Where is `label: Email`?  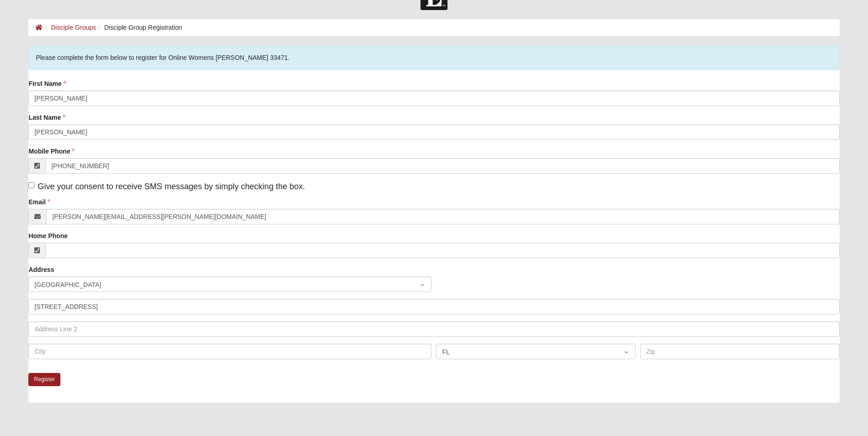 label: Email is located at coordinates (39, 202).